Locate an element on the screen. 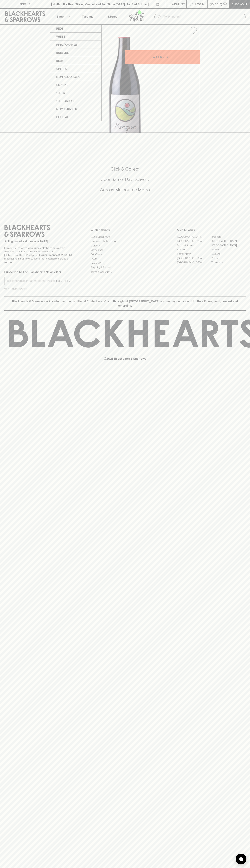 The width and height of the screenshot is (250, 868). p: New Arrivals is located at coordinates (67, 109).